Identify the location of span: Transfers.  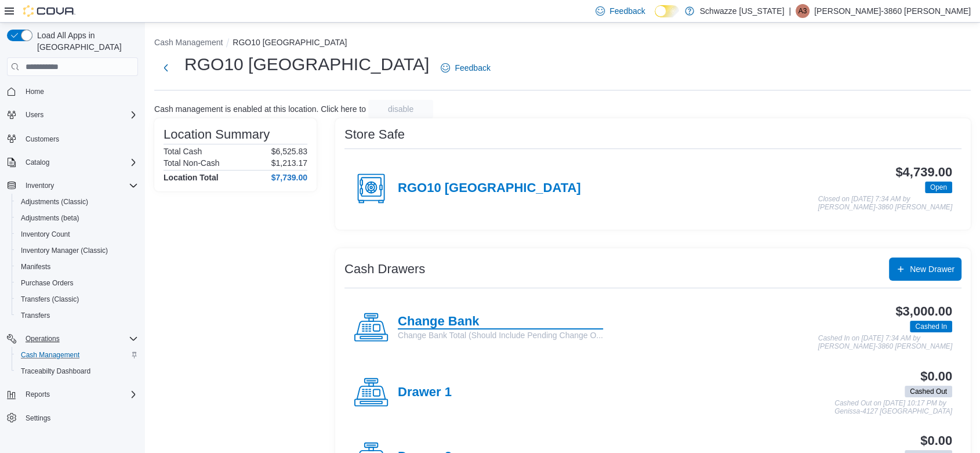
(77, 316).